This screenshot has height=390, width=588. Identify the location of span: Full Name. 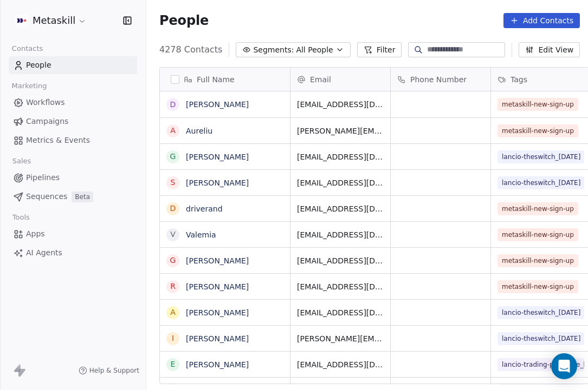
(216, 79).